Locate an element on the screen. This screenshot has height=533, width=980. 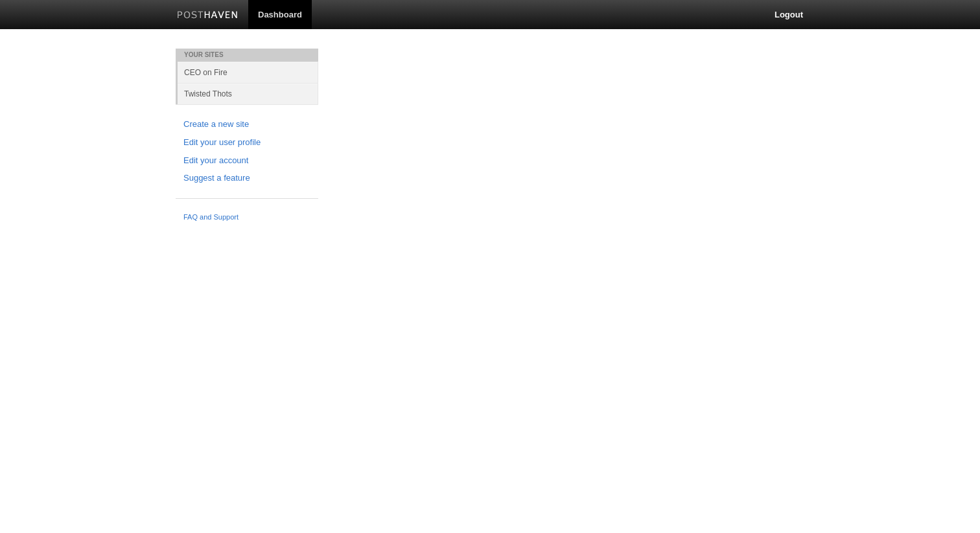
a: Suggest a feature is located at coordinates (247, 178).